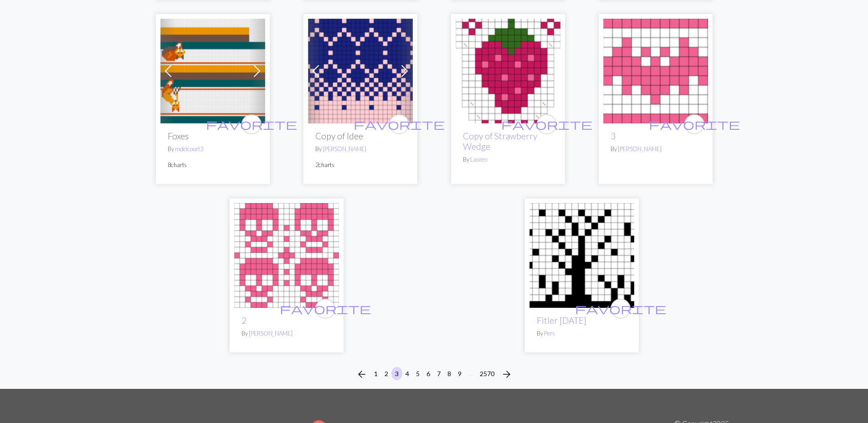 The image size is (868, 423). Describe the element at coordinates (362, 374) in the screenshot. I see `span: arrow_back` at that location.